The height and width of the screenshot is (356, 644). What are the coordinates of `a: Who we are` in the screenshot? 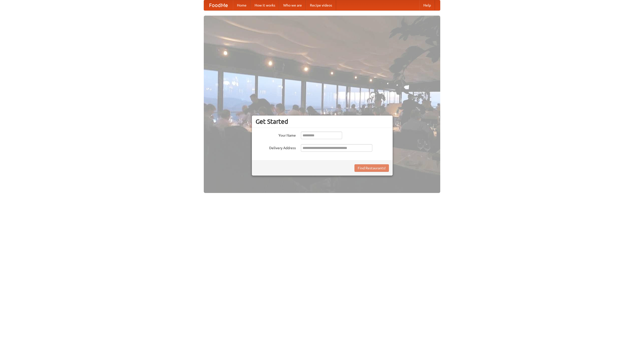 It's located at (293, 5).